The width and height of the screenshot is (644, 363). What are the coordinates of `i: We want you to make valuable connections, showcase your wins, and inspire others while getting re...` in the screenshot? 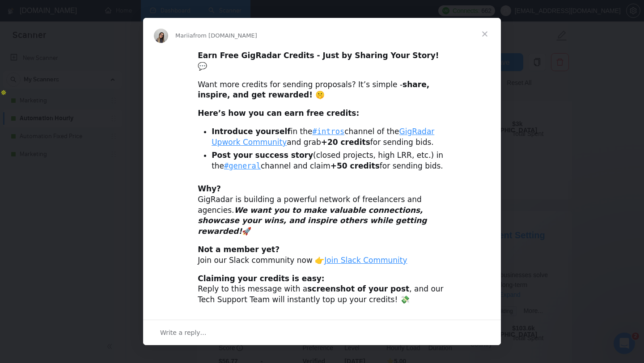 It's located at (312, 221).